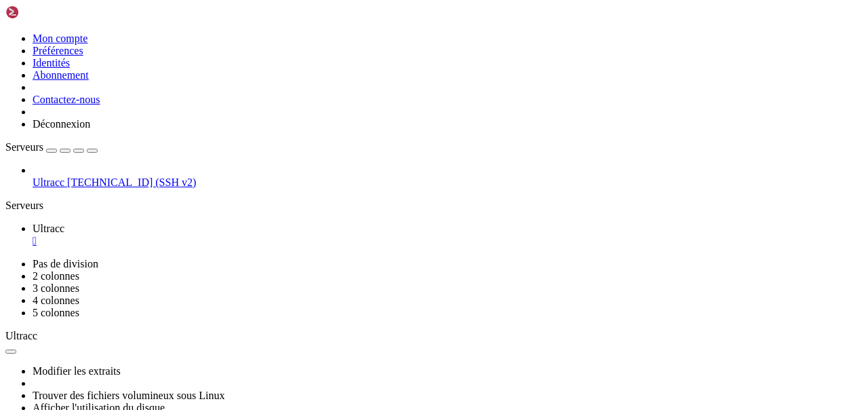 The width and height of the screenshot is (868, 410). Describe the element at coordinates (61, 85) in the screenshot. I see `img: tab_domain_overview_orange.svg` at that location.